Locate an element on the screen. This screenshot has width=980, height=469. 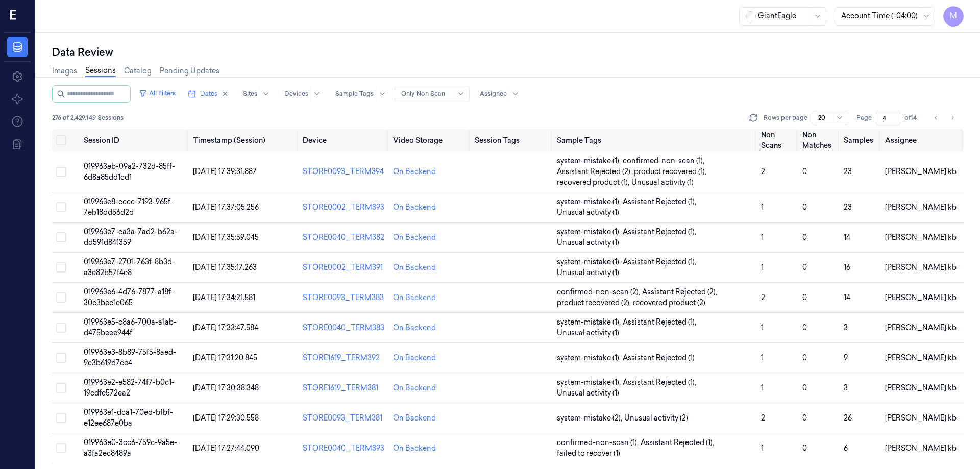
th: Samples is located at coordinates (860, 140).